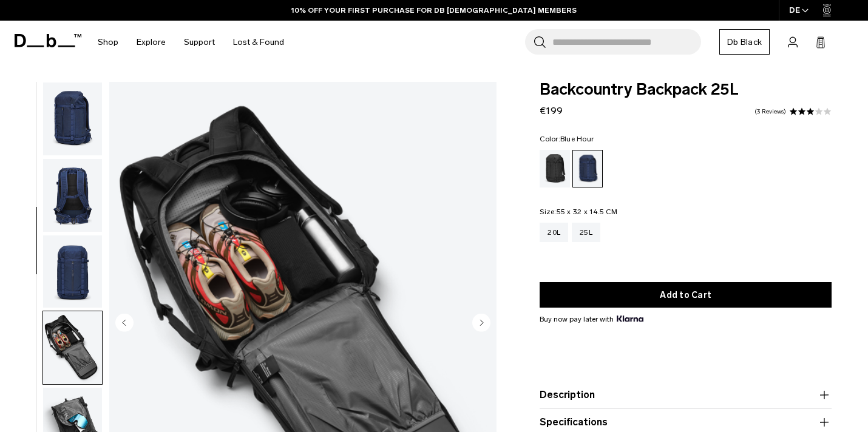 The width and height of the screenshot is (868, 432). I want to click on button: Next slide, so click(481, 323).